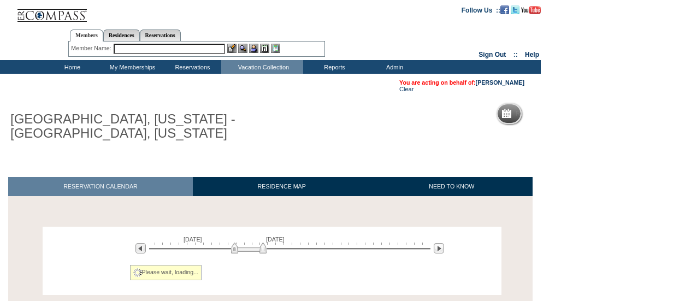 The image size is (691, 301). What do you see at coordinates (264, 48) in the screenshot?
I see `img: Reservations` at bounding box center [264, 48].